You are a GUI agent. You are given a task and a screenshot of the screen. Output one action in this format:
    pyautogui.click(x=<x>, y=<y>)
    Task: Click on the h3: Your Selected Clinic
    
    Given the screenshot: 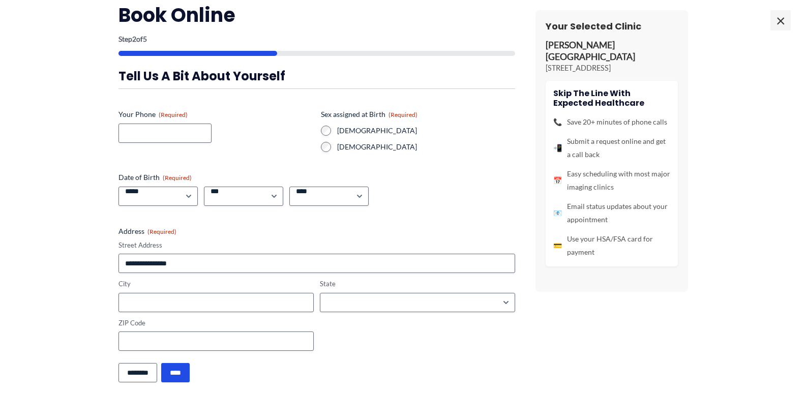 What is the action you would take?
    pyautogui.click(x=612, y=26)
    